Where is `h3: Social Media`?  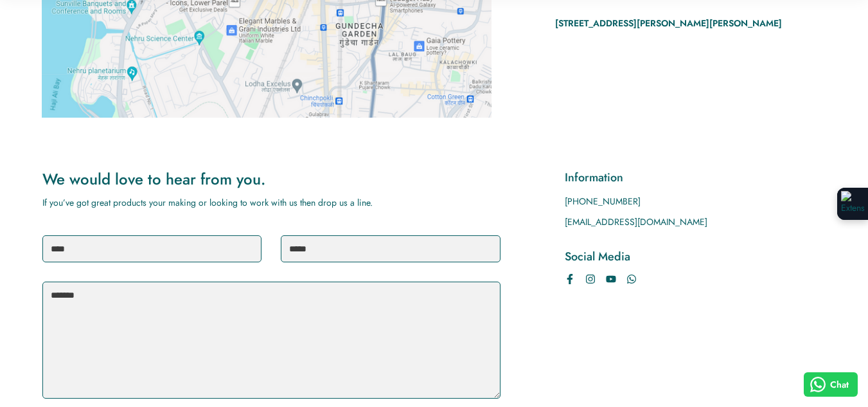
h3: Social Media is located at coordinates (696, 256).